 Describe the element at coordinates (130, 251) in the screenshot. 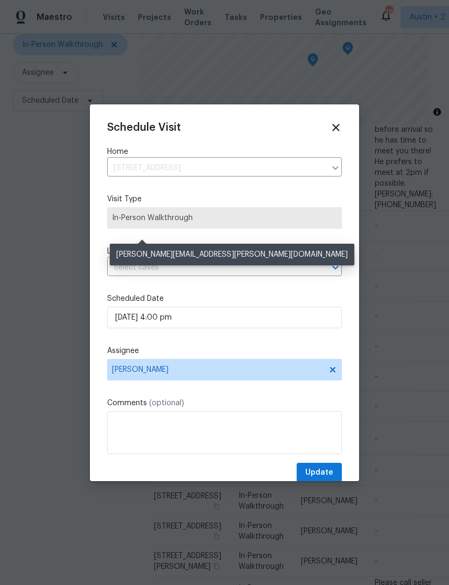

I see `span: Linked Cases` at that location.